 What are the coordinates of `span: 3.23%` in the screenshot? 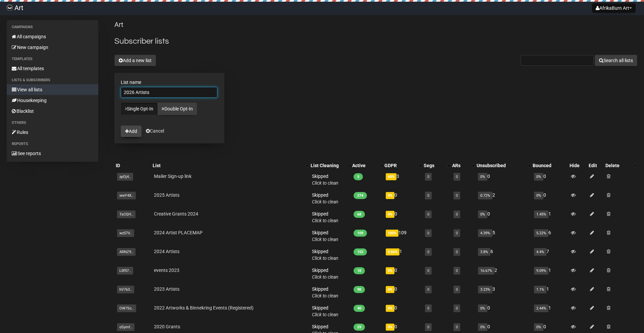 It's located at (485, 289).